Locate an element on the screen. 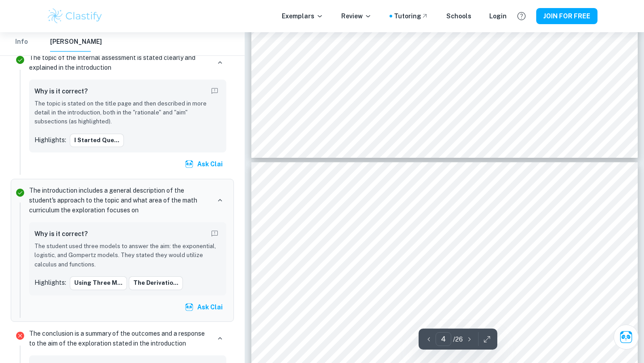 This screenshot has height=363, width=644. a: Tutoring is located at coordinates (411, 16).